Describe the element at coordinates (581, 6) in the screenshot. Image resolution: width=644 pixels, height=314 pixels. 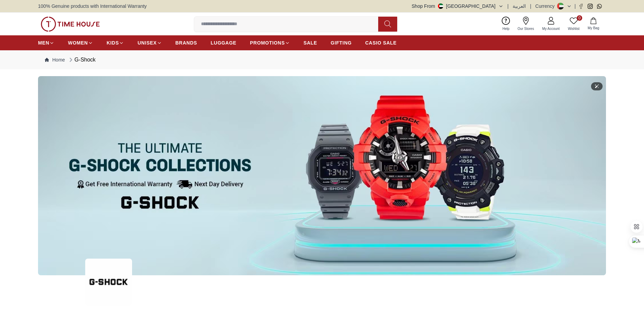
I see `a: Facebook` at that location.